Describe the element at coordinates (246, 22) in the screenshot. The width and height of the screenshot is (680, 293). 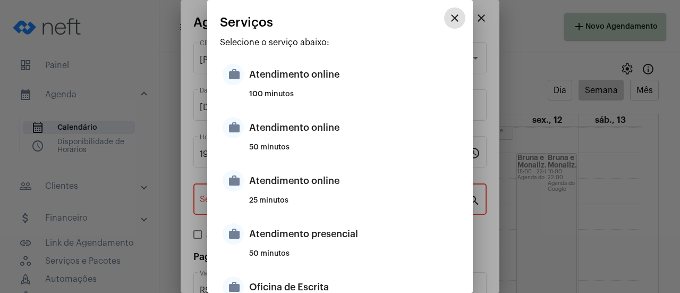
I see `span: Serviços` at that location.